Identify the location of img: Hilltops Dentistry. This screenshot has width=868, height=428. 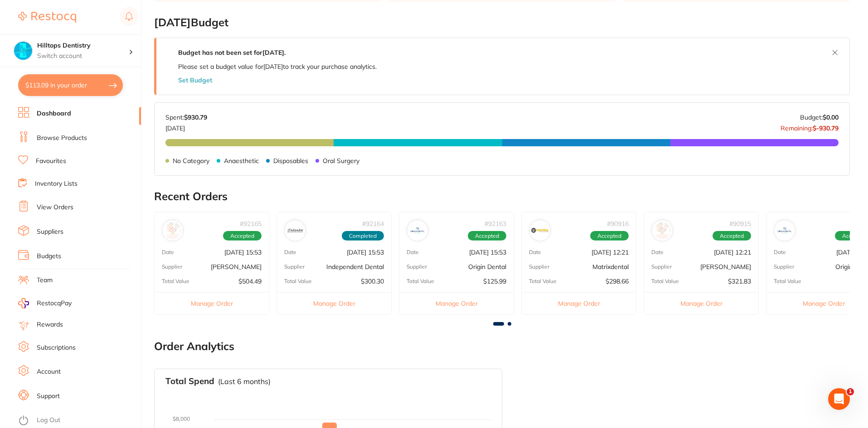
(23, 51).